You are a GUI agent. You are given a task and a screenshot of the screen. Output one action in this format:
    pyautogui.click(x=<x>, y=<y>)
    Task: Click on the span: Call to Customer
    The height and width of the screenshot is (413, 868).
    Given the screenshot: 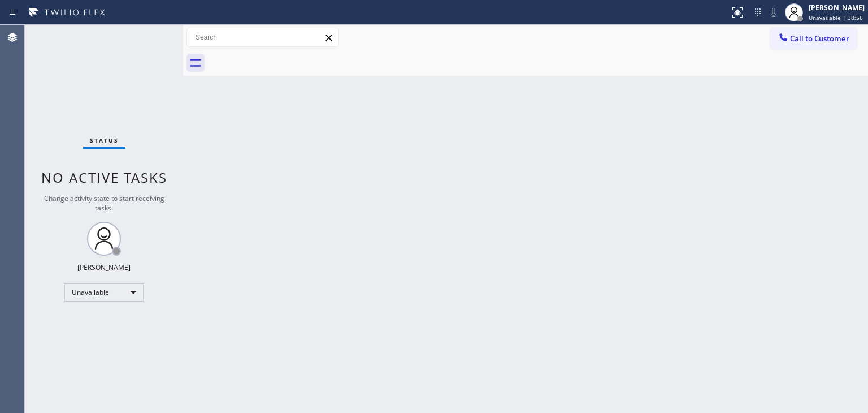 What is the action you would take?
    pyautogui.click(x=819, y=38)
    